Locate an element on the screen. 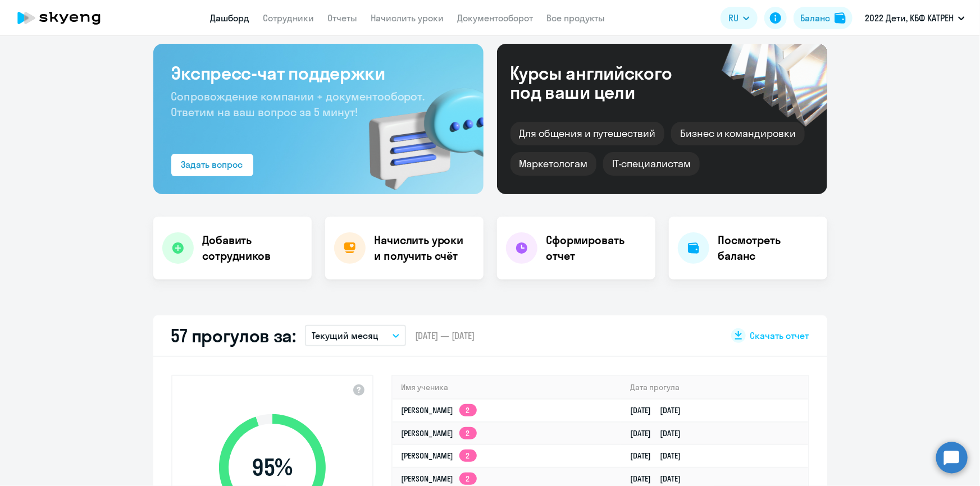 The width and height of the screenshot is (980, 486). a: Все продукты is located at coordinates (576, 18).